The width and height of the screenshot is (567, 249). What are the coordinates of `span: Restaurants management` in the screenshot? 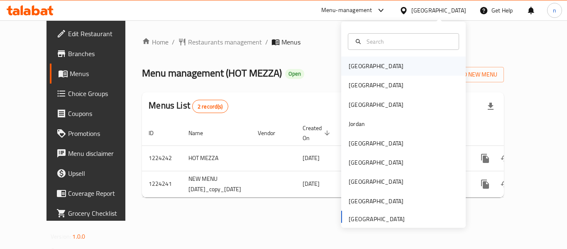 It's located at (225, 42).